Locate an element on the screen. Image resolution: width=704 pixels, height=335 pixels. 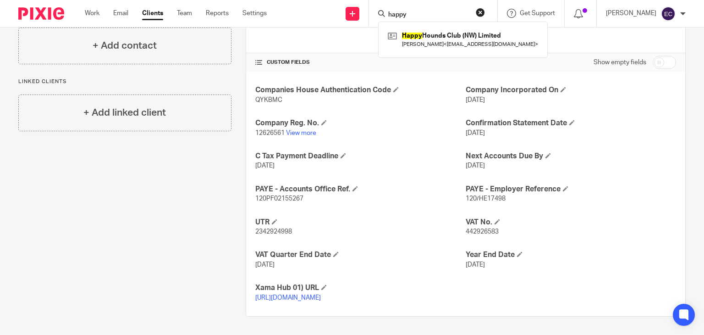
a: View more is located at coordinates (301, 133).